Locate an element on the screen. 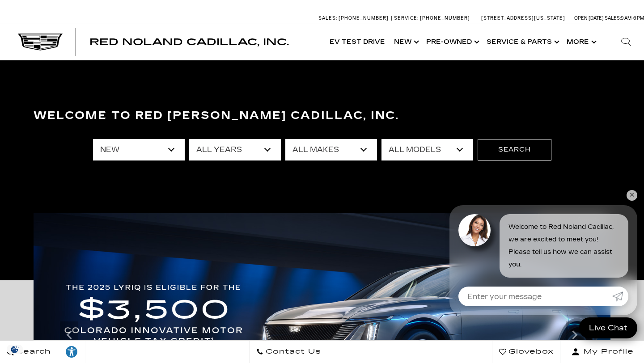 The height and width of the screenshot is (363, 644). a: Red Noland Cadillac, Inc. is located at coordinates (189, 42).